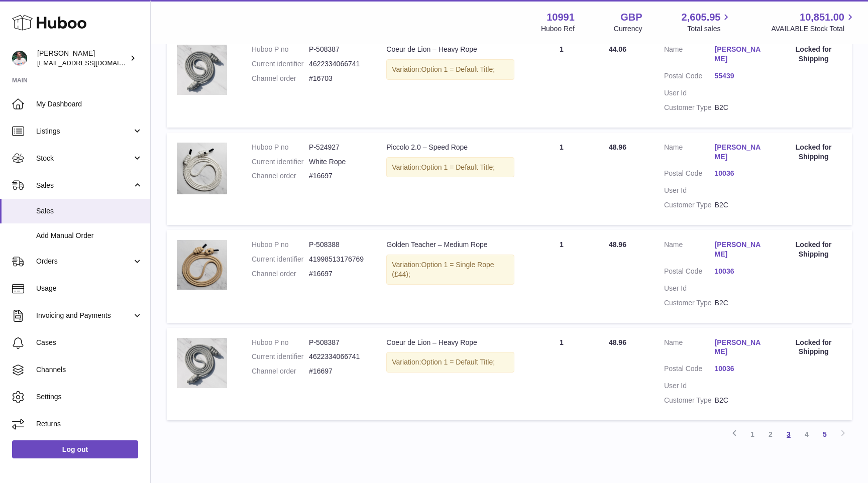 The height and width of the screenshot is (483, 868). I want to click on span: AVAILABLE Stock Total, so click(813, 29).